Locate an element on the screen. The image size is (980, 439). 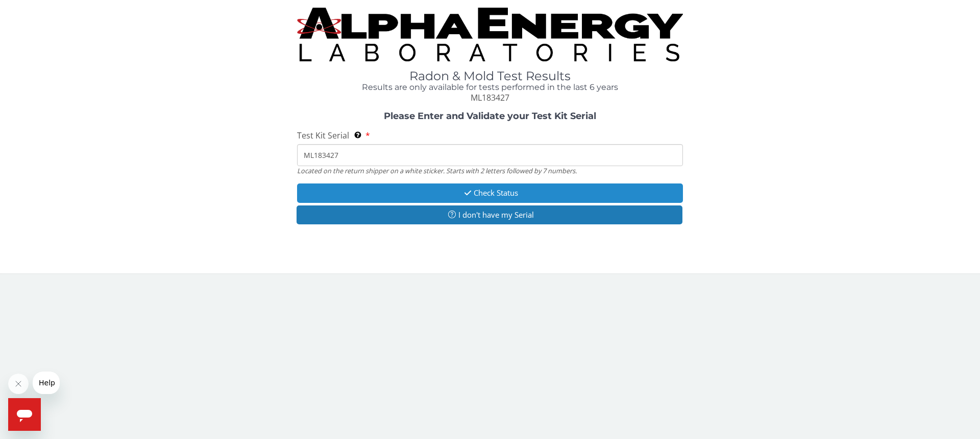
button: I don't have my Serial is located at coordinates (489, 215).